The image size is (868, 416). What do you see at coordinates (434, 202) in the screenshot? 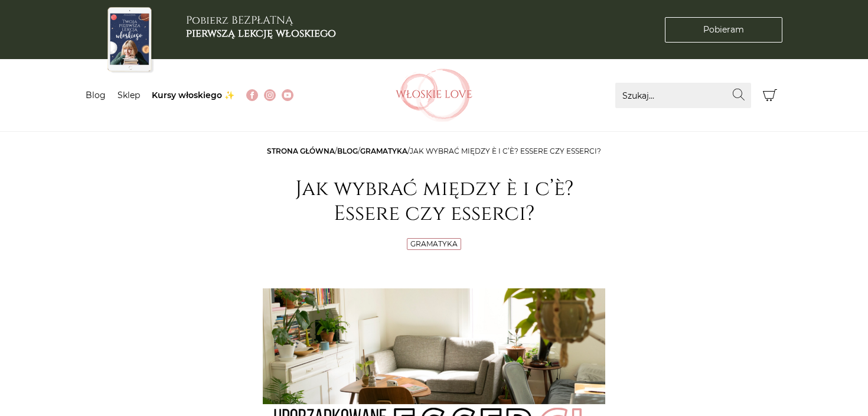
I see `h1: Jak wybrać między è i c’è? Essere czy esserci?` at bounding box center [434, 202].